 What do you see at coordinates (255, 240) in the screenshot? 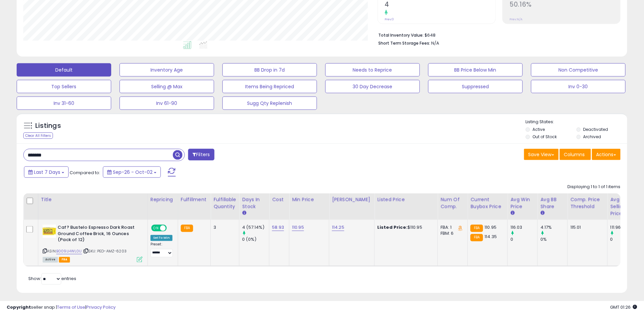
I see `div: 0 (0%)` at bounding box center [255, 240].